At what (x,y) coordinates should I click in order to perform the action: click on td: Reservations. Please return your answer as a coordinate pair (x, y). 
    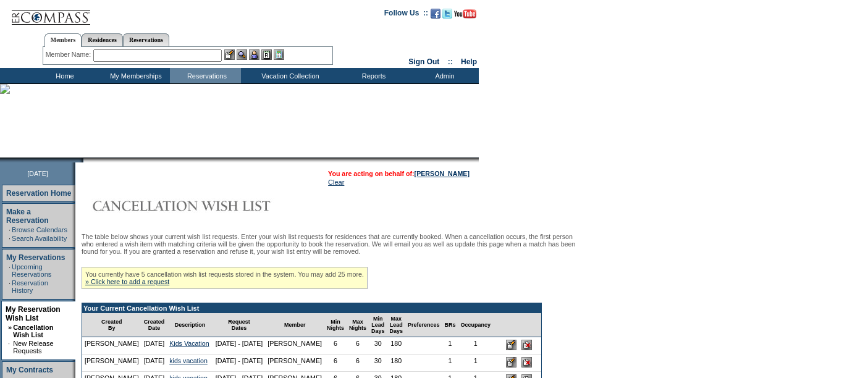
    Looking at the image, I should click on (205, 76).